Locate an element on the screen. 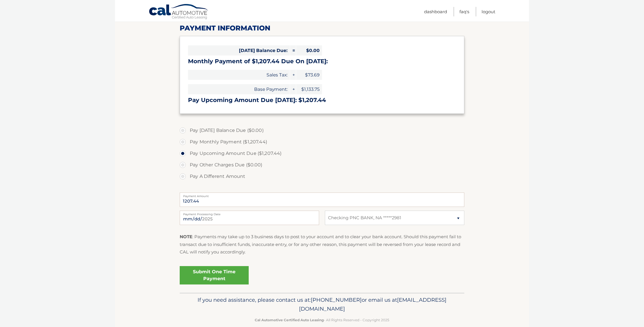 The height and width of the screenshot is (327, 644). span: Base Payment: is located at coordinates (239, 89).